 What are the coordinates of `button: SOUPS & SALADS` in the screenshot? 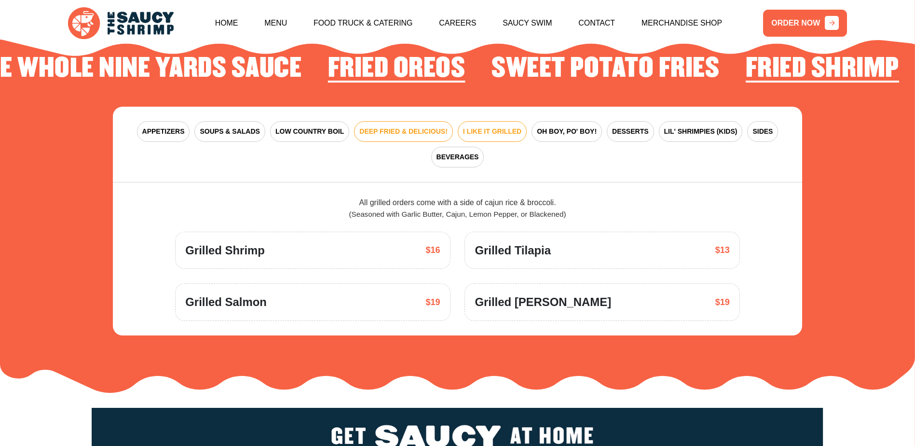 It's located at (230, 131).